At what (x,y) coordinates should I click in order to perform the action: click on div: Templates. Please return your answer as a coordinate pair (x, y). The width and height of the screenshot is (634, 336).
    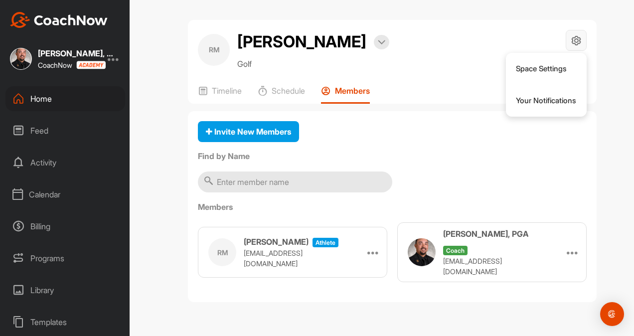
    Looking at the image, I should click on (65, 322).